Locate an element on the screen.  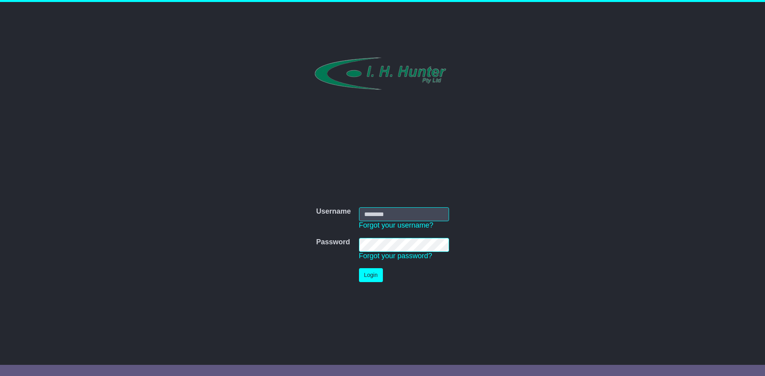
button: Login is located at coordinates (371, 275).